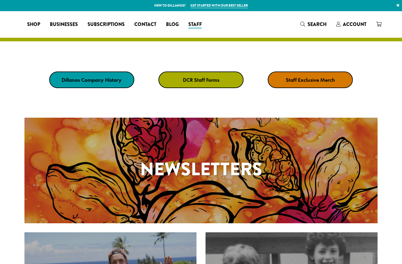  I want to click on a: Newsletters, so click(201, 170).